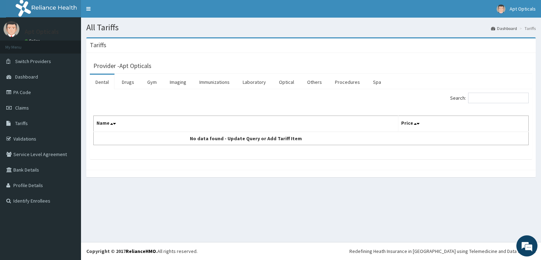 This screenshot has height=260, width=541. Describe the element at coordinates (311, 251) in the screenshot. I see `footer: All rights reserved.` at that location.